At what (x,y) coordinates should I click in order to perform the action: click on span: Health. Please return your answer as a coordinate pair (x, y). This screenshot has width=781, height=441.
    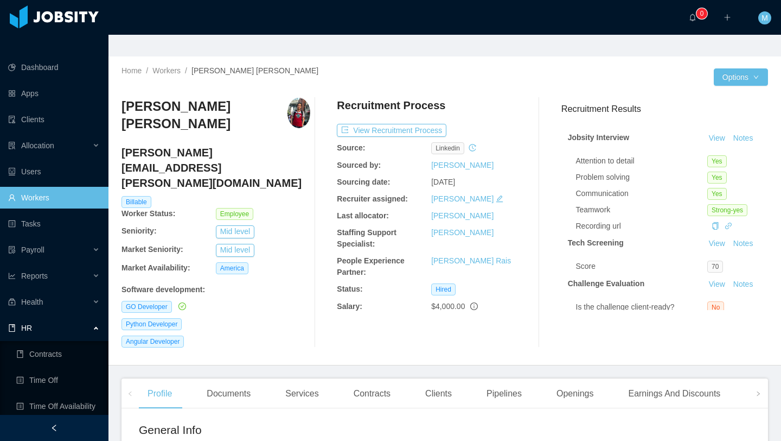
    Looking at the image, I should click on (32, 302).